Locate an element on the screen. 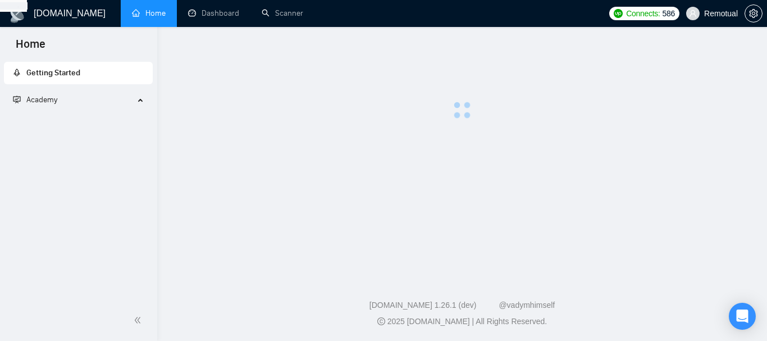 This screenshot has height=341, width=767. span: Connects: is located at coordinates (643, 13).